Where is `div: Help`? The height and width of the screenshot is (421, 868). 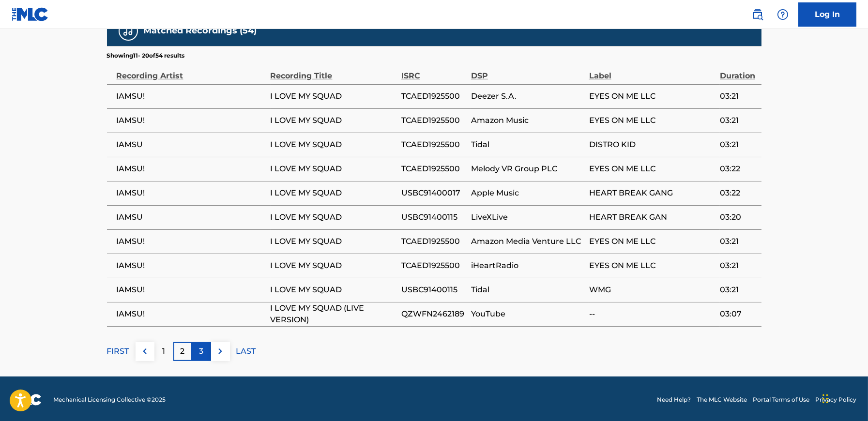 div: Help is located at coordinates (783, 15).